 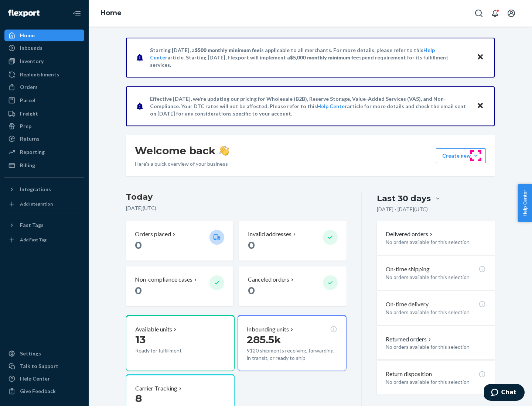 I want to click on div: Fast Tags, so click(x=32, y=225).